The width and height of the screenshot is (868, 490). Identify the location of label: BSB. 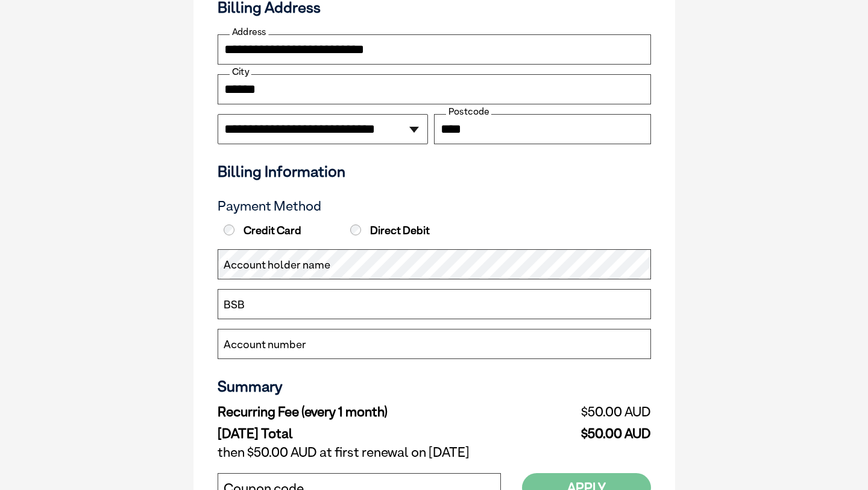
(234, 305).